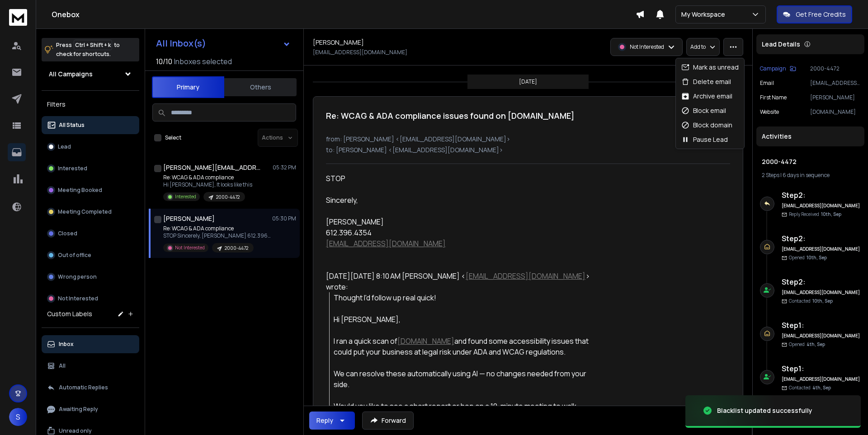 The width and height of the screenshot is (868, 435). I want to click on p: Reply Received, so click(815, 214).